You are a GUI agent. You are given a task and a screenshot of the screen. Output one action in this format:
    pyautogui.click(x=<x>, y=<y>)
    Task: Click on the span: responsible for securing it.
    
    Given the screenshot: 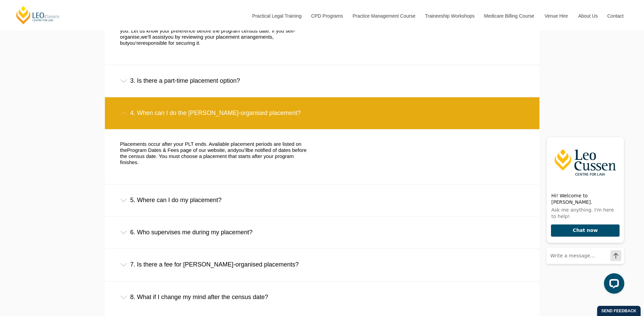 What is the action you would take?
    pyautogui.click(x=171, y=43)
    